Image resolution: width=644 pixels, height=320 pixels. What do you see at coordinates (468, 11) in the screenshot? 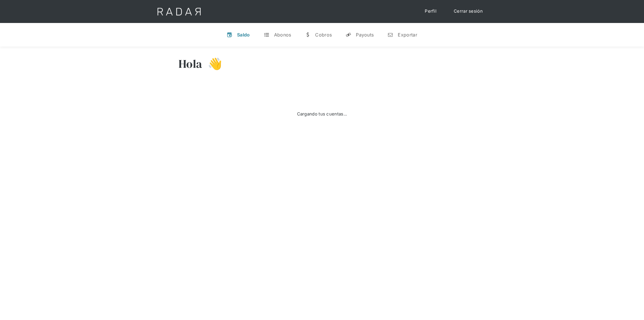
I see `a: Cerrar sesión` at bounding box center [468, 11].